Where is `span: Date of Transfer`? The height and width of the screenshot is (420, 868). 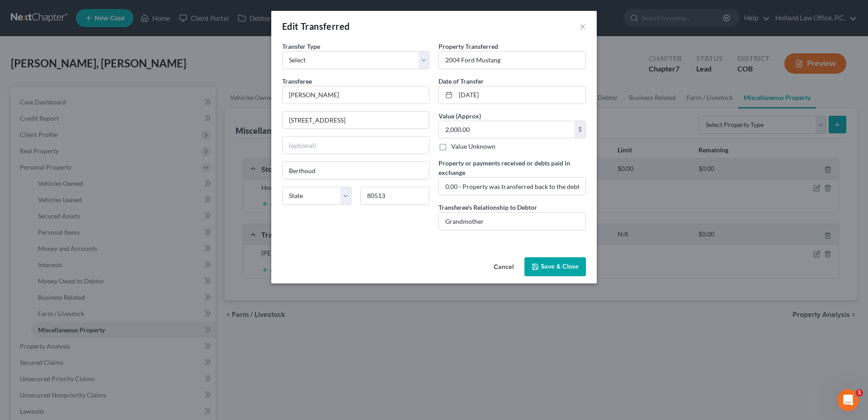
span: Date of Transfer is located at coordinates (461, 81).